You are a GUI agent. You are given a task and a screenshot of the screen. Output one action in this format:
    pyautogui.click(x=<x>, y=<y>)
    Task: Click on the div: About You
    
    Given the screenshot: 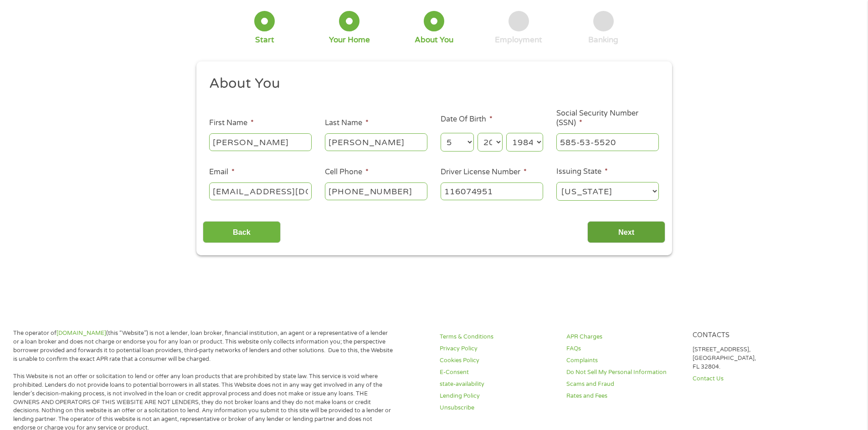 What is the action you would take?
    pyautogui.click(x=434, y=40)
    